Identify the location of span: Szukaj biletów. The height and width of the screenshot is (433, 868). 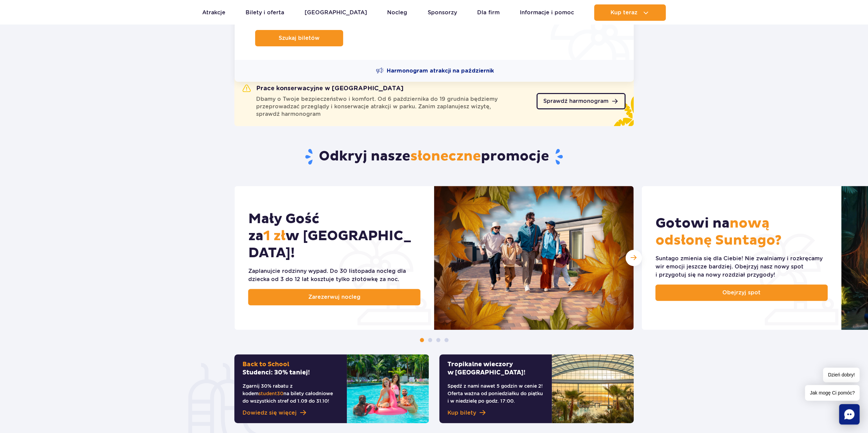
(299, 38).